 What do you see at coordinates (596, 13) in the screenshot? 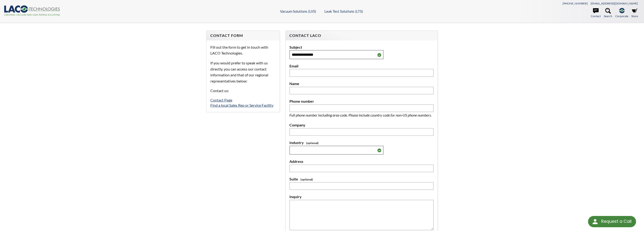
I see `a: Contact` at bounding box center [596, 13].